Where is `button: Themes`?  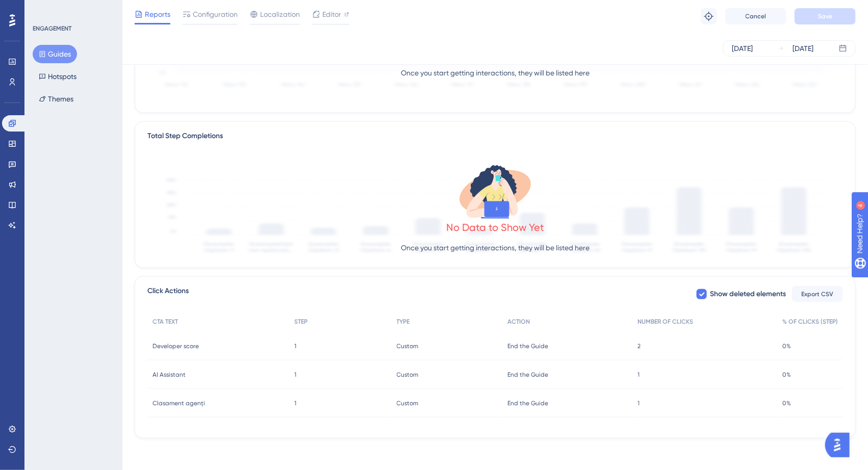
button: Themes is located at coordinates (56, 99).